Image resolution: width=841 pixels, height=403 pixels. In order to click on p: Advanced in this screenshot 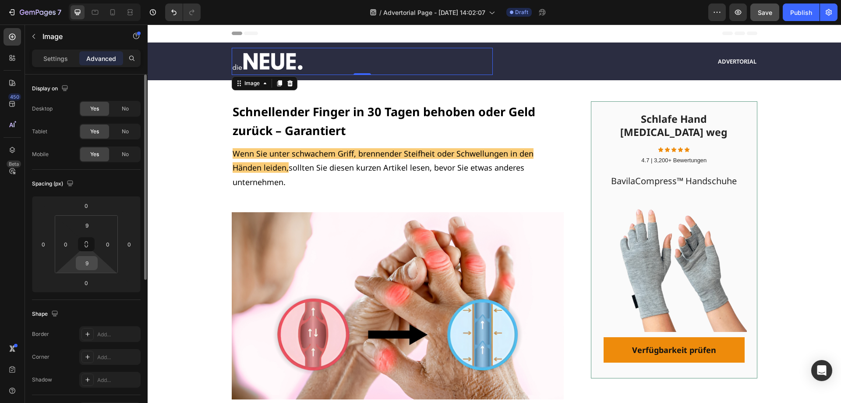, I will do `click(101, 58)`.